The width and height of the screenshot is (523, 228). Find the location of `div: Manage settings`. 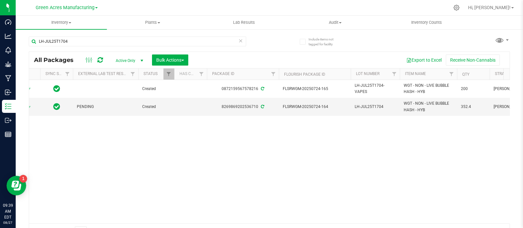

div: Manage settings is located at coordinates (456, 8).